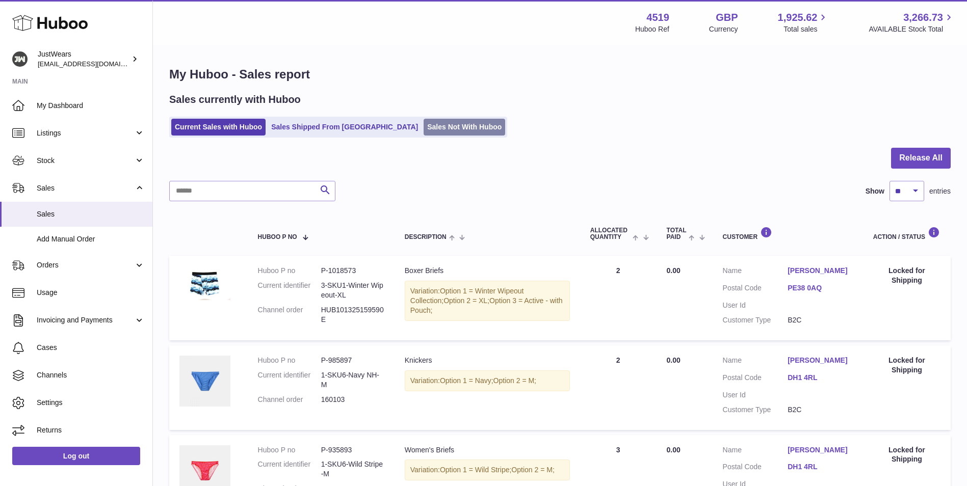 The width and height of the screenshot is (967, 486). What do you see at coordinates (218, 127) in the screenshot?
I see `a: Current Sales with Huboo` at bounding box center [218, 127].